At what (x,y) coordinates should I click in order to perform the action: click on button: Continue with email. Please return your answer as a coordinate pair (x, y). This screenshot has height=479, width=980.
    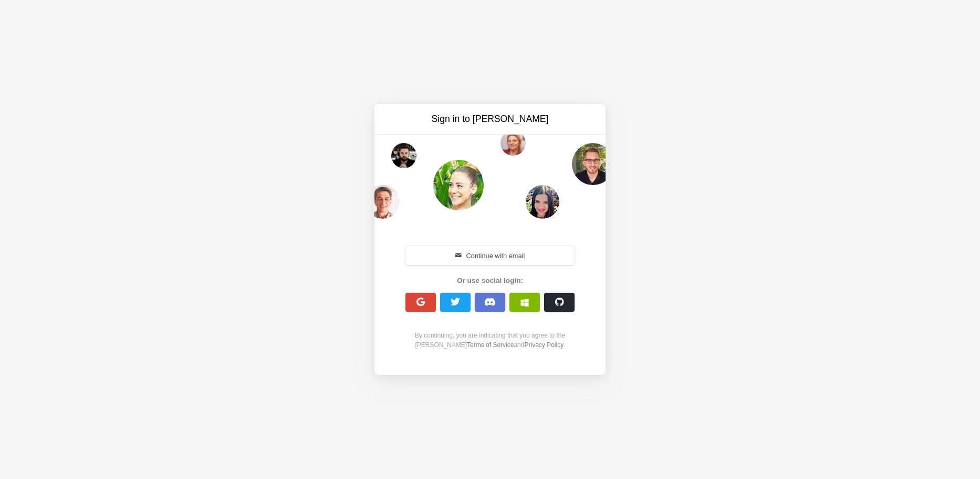
    Looking at the image, I should click on (490, 256).